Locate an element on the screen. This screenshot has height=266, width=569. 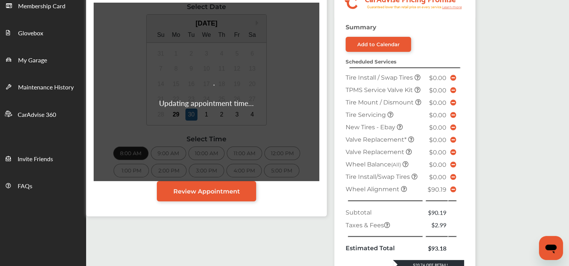
span: Membership Card is located at coordinates (42, 6).